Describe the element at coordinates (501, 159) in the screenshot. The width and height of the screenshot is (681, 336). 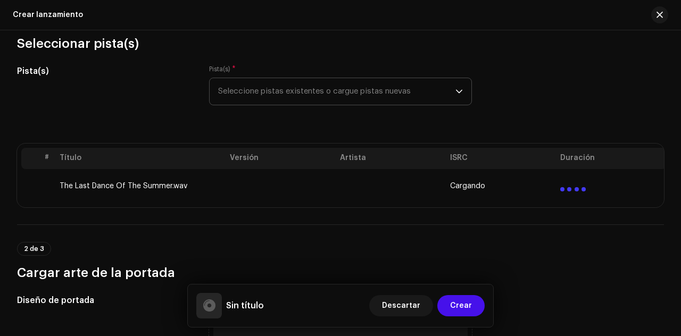
I see `th: ISRC` at that location.